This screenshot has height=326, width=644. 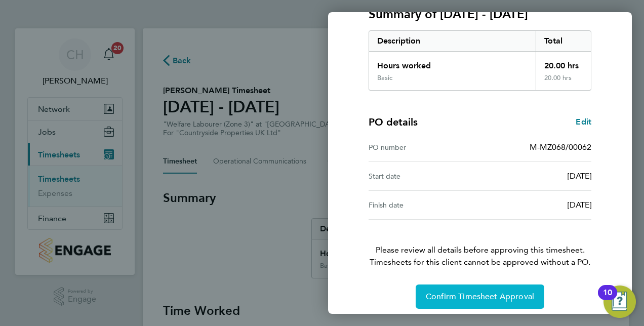 What do you see at coordinates (424, 148) in the screenshot?
I see `div: PO number` at bounding box center [424, 148].